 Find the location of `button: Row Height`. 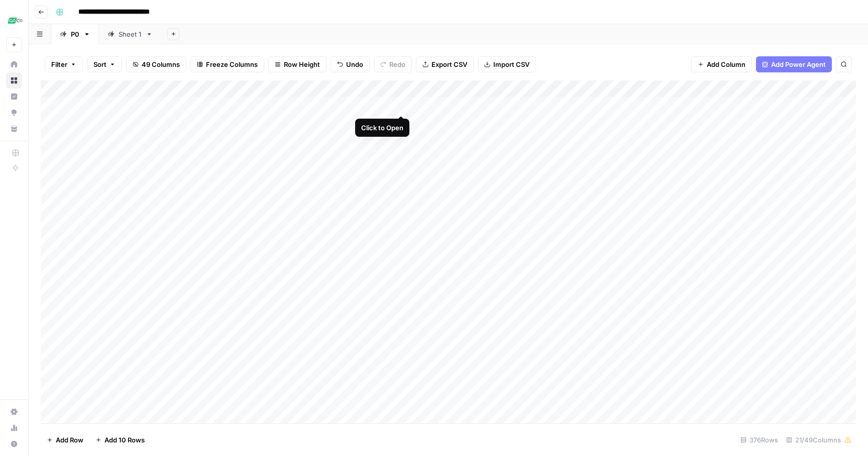

button: Row Height is located at coordinates (297, 64).